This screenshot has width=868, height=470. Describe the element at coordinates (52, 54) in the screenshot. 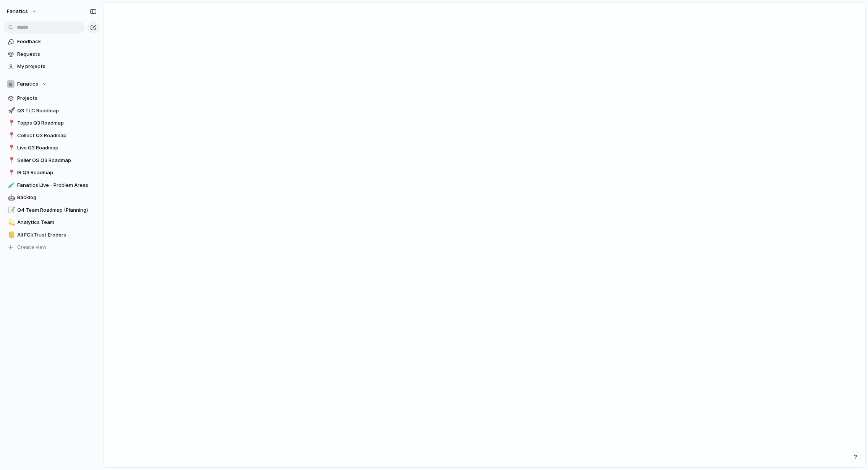

I see `a: Requests` at that location.